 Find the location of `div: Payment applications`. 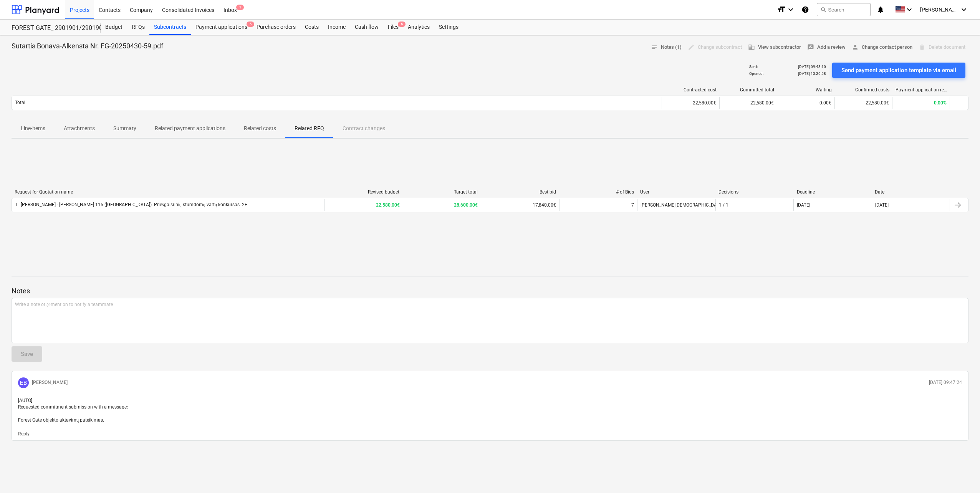

div: Payment applications is located at coordinates (221, 27).